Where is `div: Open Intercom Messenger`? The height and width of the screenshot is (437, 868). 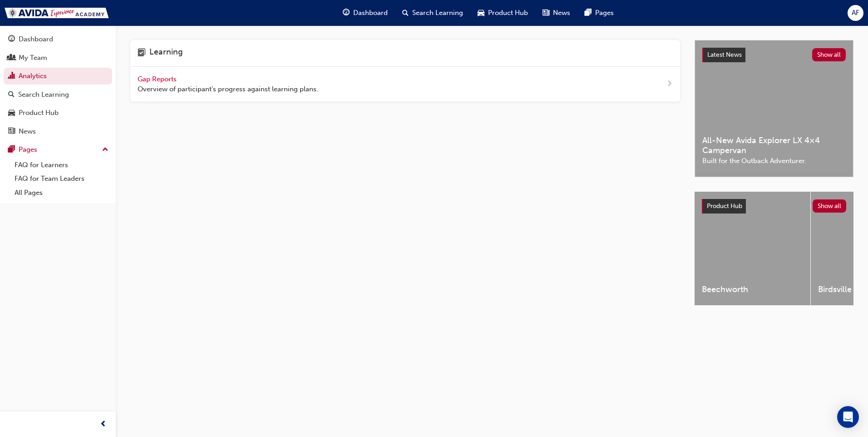 div: Open Intercom Messenger is located at coordinates (848, 417).